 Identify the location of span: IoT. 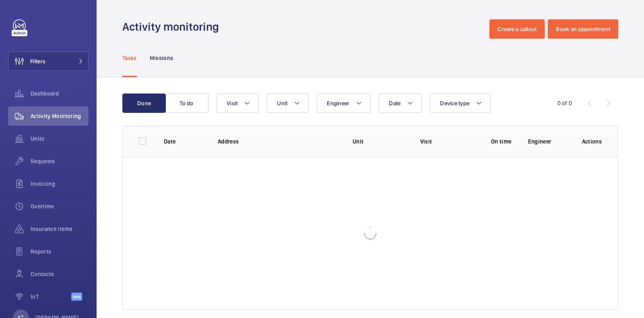
(51, 297).